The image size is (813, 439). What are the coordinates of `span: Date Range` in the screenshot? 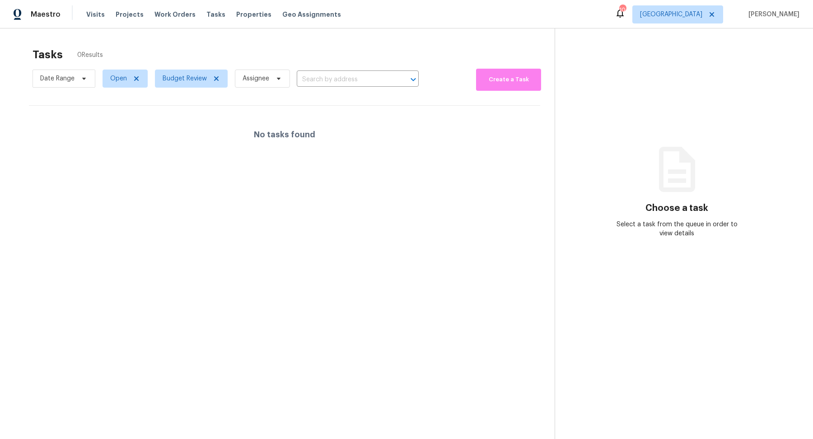 It's located at (57, 79).